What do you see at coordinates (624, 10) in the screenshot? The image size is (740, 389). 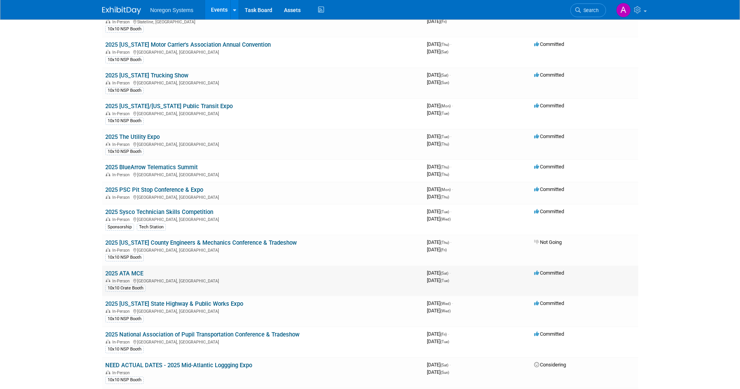 I see `img: Ali Connell` at bounding box center [624, 10].